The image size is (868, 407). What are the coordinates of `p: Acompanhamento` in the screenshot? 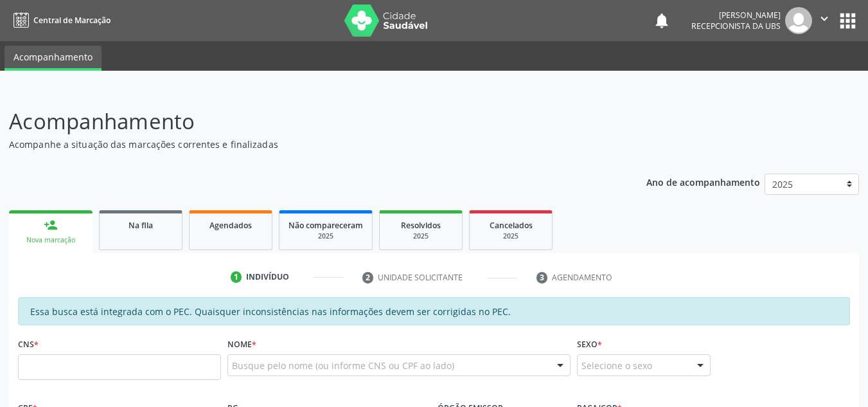 It's located at (306, 122).